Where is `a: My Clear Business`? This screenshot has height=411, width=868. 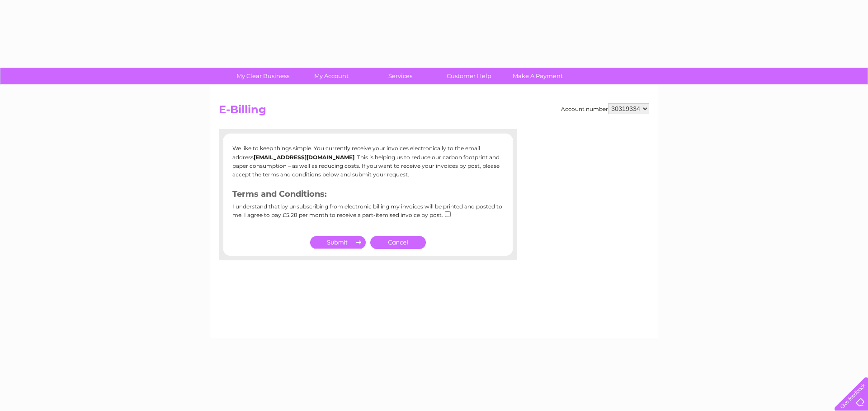 a: My Clear Business is located at coordinates (262, 76).